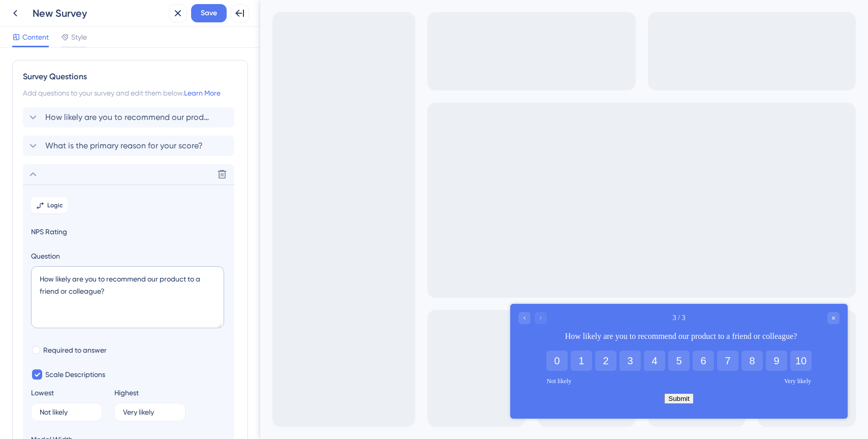 The width and height of the screenshot is (868, 439). What do you see at coordinates (127, 392) in the screenshot?
I see `div: Highest` at bounding box center [127, 392].